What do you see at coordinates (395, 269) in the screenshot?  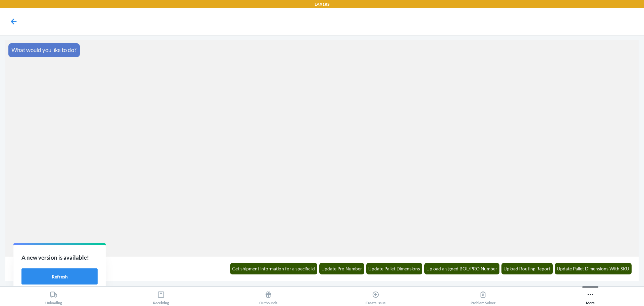 I see `button: Update Pallet Dimensions` at bounding box center [395, 269].